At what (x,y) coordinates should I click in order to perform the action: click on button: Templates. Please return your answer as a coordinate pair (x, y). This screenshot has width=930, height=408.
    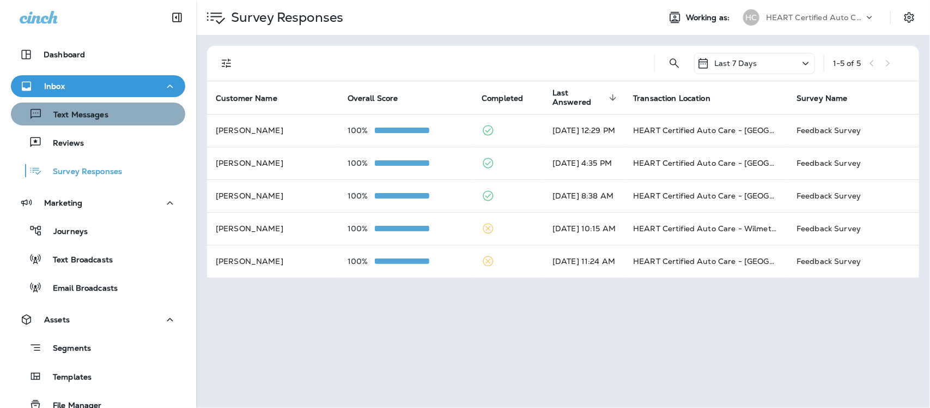
    Looking at the image, I should click on (98, 376).